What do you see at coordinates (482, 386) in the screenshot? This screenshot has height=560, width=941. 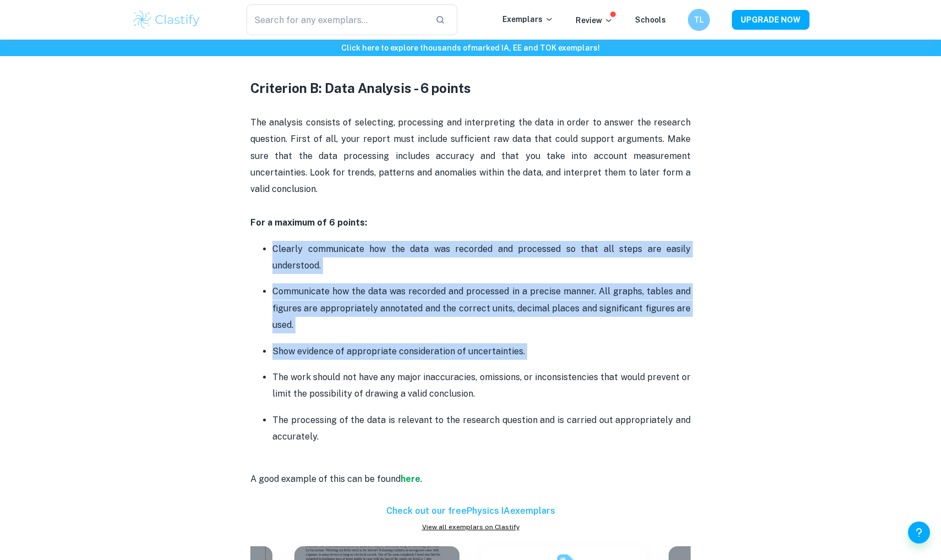 I see `p: The work should not have any major inaccuracies, omissions, or inconsistencies that would prevent...` at bounding box center [482, 386].